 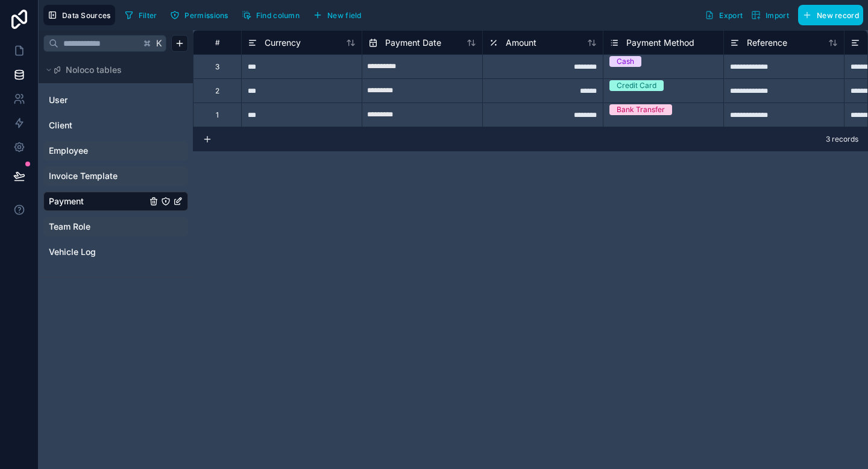 I want to click on button: Permissions, so click(x=199, y=15).